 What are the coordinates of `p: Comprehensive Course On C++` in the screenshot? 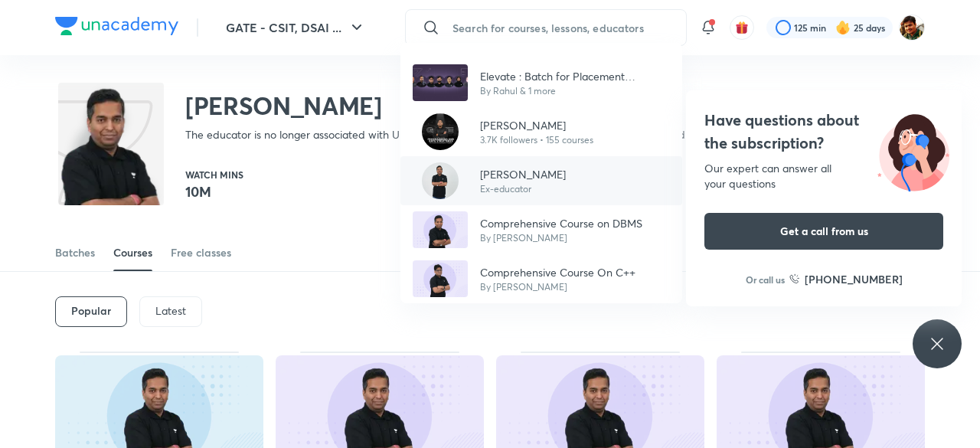 It's located at (557, 272).